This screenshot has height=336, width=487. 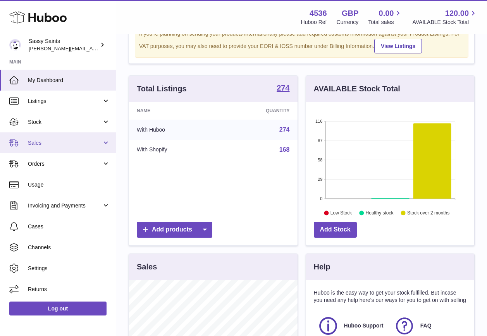 I want to click on div: Sassy Saints, so click(x=64, y=45).